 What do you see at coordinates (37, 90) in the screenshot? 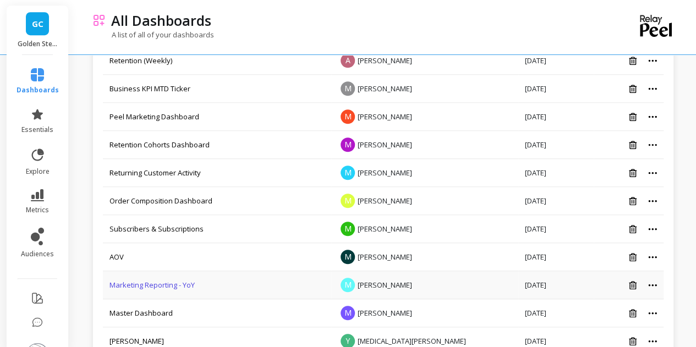
I see `span: dashboards` at bounding box center [37, 90].